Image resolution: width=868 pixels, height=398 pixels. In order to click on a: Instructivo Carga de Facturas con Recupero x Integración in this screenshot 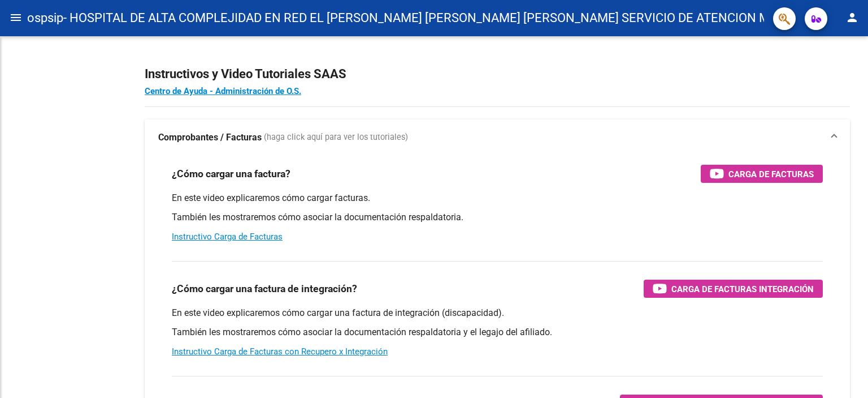, I will do `click(279, 351)`.